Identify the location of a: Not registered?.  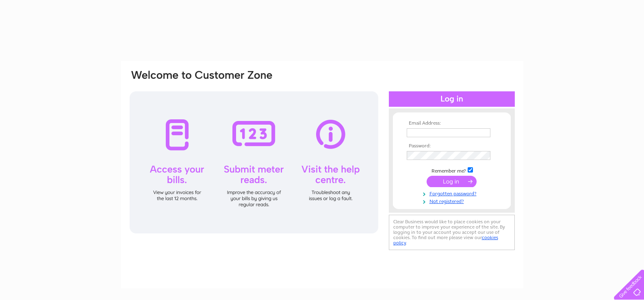
(452, 201).